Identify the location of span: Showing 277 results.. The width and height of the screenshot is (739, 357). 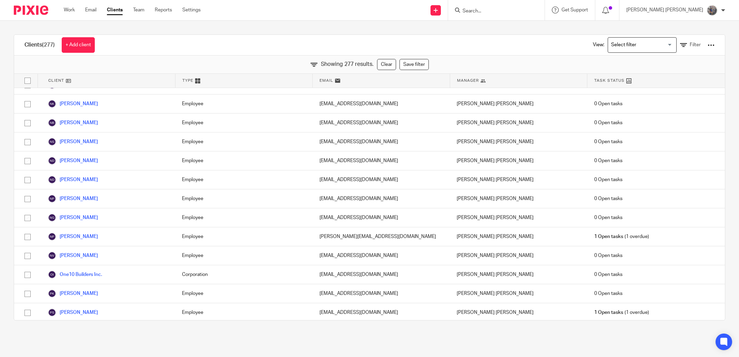
(347, 64).